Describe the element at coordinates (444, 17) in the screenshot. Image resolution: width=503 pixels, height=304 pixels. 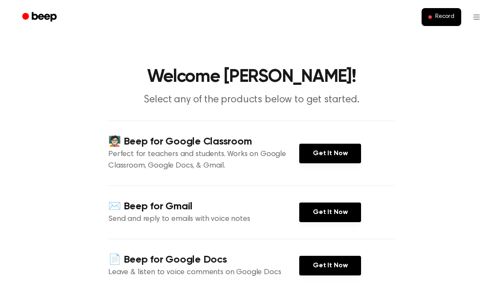
I see `span: Record` at that location.